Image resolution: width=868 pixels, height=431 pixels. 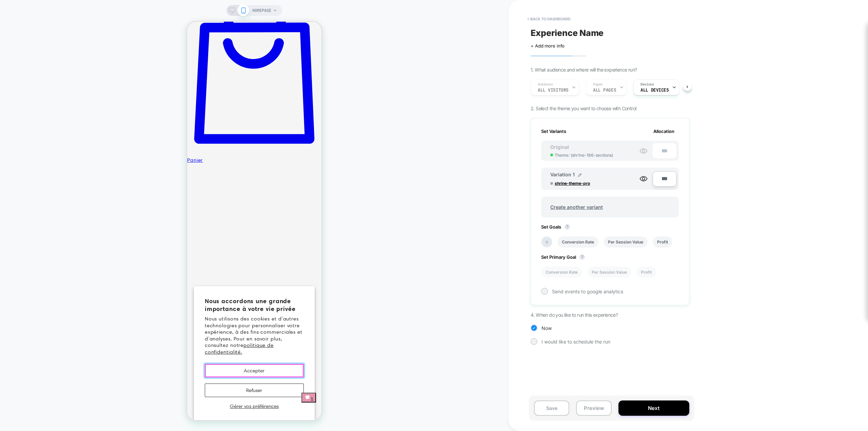 I want to click on span: 2. Select the theme you want to choose with Control, so click(x=583, y=108).